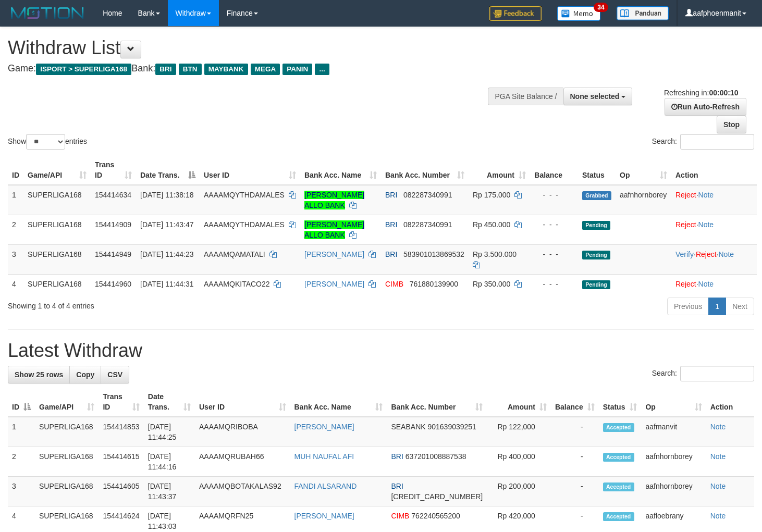 This screenshot has height=532, width=762. I want to click on span: AAAAMQAMATALI, so click(235, 254).